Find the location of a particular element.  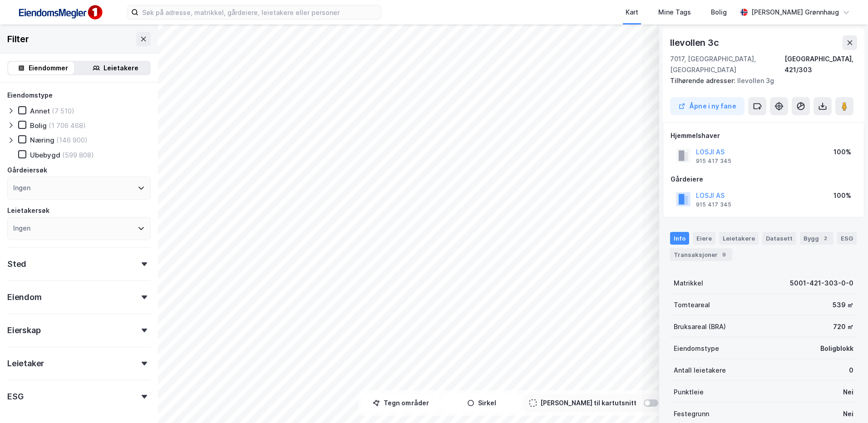

div: 720 ㎡ is located at coordinates (843, 327).